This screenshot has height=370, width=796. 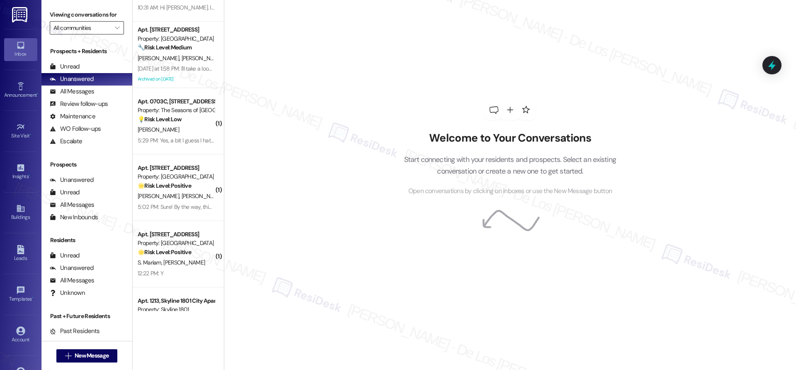 What do you see at coordinates (510, 165) in the screenshot?
I see `p: Start connecting with your residents and prospects. Select an existing conversation or create a n...` at bounding box center [510, 165].